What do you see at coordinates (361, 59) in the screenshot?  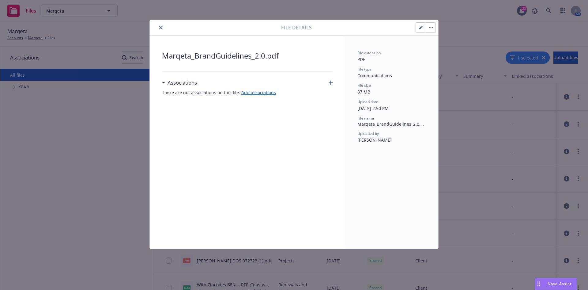 I see `span: PDF` at bounding box center [361, 59].